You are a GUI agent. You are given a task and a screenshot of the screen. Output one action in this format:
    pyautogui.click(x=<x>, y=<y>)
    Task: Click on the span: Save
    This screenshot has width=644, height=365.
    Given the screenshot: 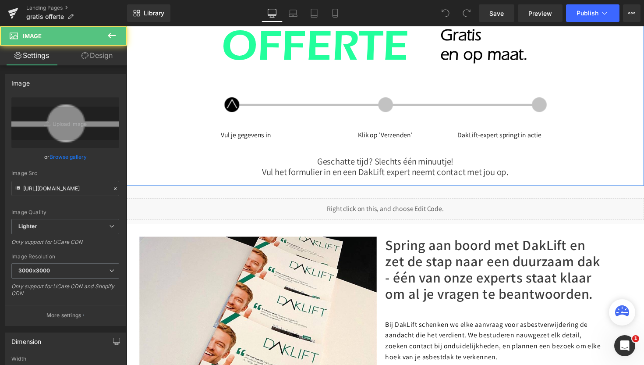 What is the action you would take?
    pyautogui.click(x=497, y=13)
    